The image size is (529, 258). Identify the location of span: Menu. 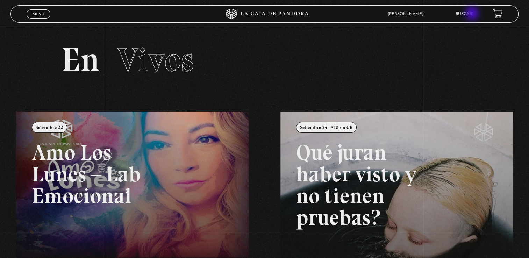
(38, 14).